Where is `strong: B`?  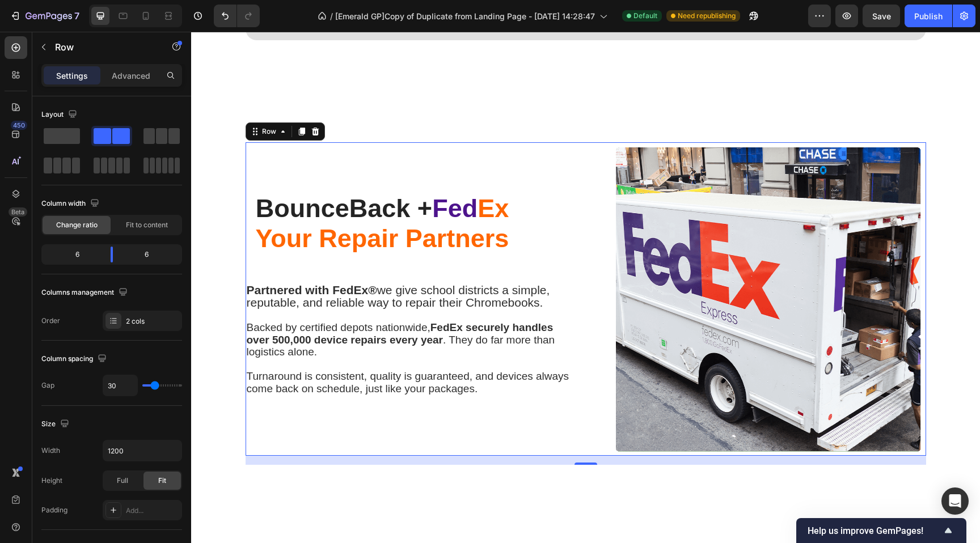
strong: B is located at coordinates (167, 176).